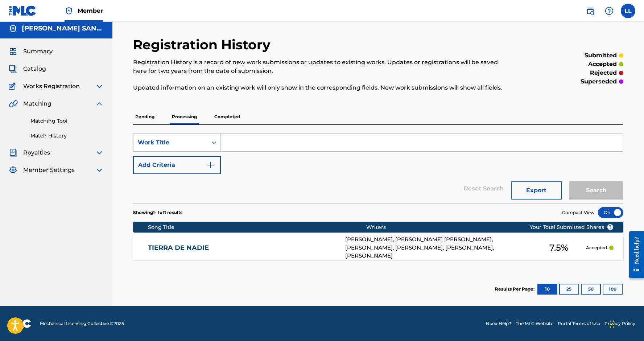  What do you see at coordinates (613, 289) in the screenshot?
I see `button: 100` at bounding box center [613, 289].